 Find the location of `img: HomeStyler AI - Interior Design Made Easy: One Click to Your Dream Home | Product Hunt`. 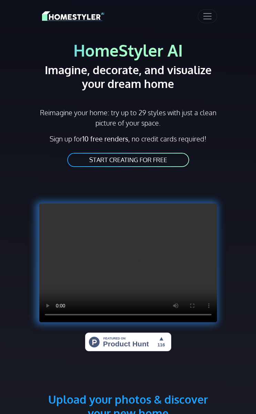

img: HomeStyler AI - Interior Design Made Easy: One Click to Your Dream Home | Product Hunt is located at coordinates (128, 342).